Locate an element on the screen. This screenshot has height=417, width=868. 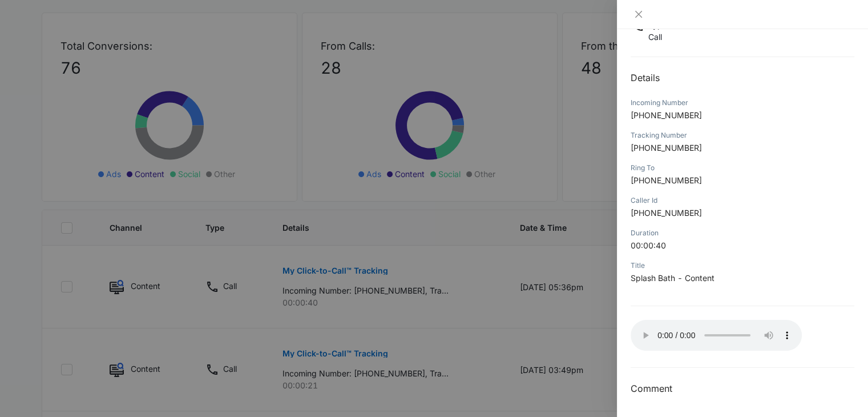
span: 00:00:40 is located at coordinates (648, 245).